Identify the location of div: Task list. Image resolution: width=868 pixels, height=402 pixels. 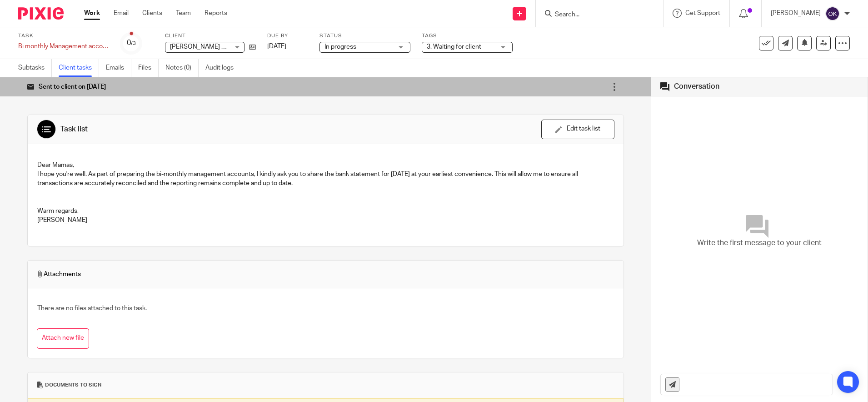
(74, 129).